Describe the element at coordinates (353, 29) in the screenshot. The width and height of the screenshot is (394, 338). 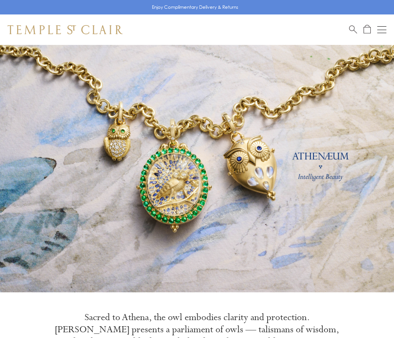
I see `a: Search` at that location.